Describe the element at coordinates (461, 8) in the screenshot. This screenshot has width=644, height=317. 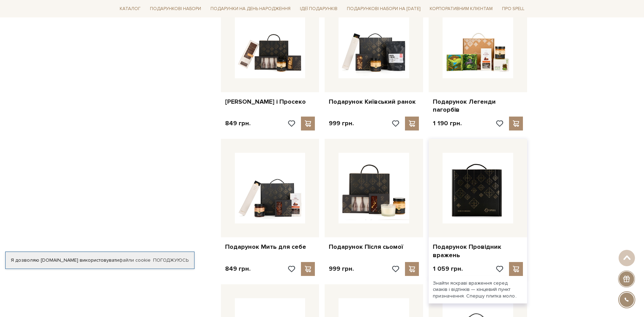
I see `a: Корпоративним клієнтам` at that location.